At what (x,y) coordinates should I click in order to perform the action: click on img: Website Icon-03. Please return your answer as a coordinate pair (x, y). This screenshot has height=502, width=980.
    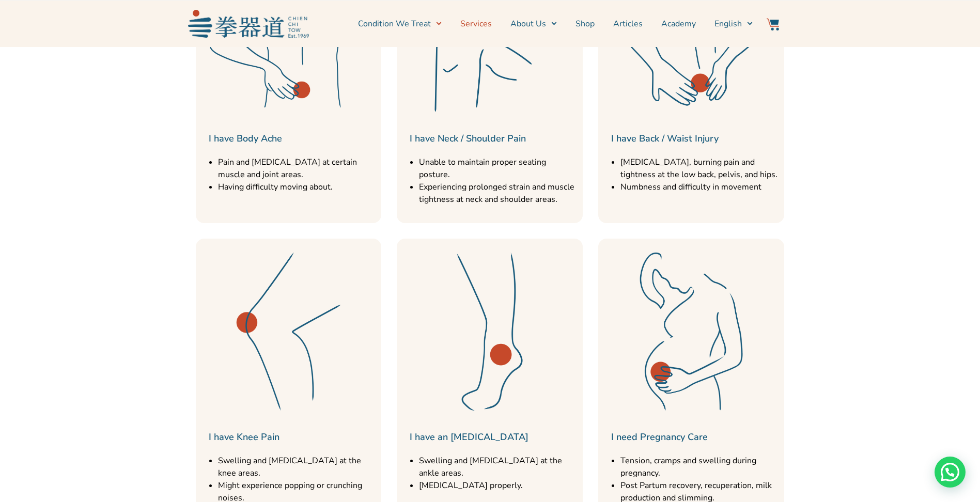
    Looking at the image, I should click on (773, 24).